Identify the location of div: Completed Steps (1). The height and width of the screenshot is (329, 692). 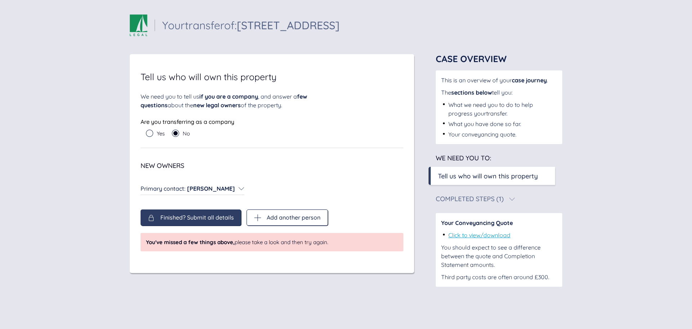
(470, 199).